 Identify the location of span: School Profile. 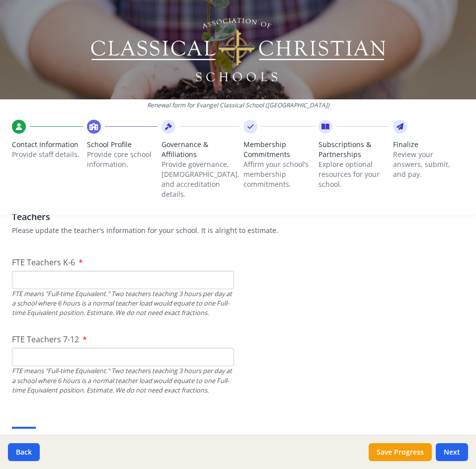
(122, 145).